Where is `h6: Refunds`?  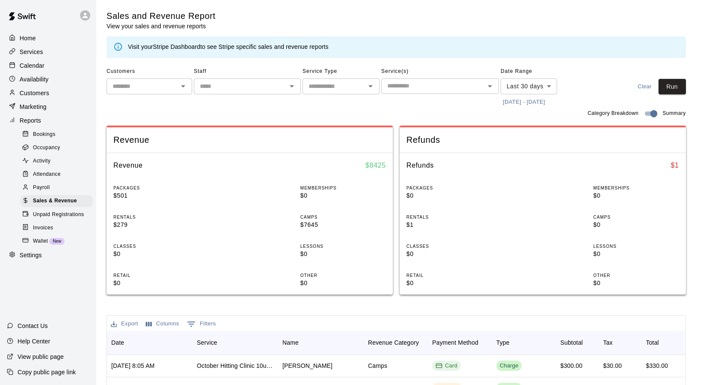 h6: Refunds is located at coordinates (420, 165).